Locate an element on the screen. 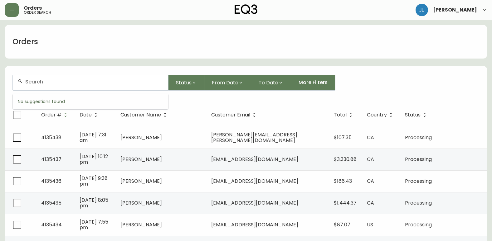 This screenshot has width=492, height=241. button: More Filters is located at coordinates (313, 83).